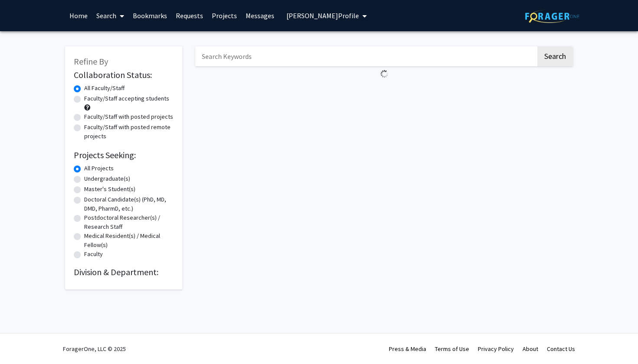  I want to click on h2: Division & Department:, so click(124, 272).